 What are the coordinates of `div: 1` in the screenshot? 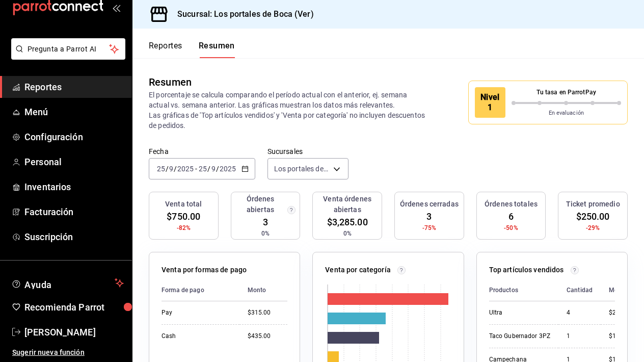 It's located at (579, 336).